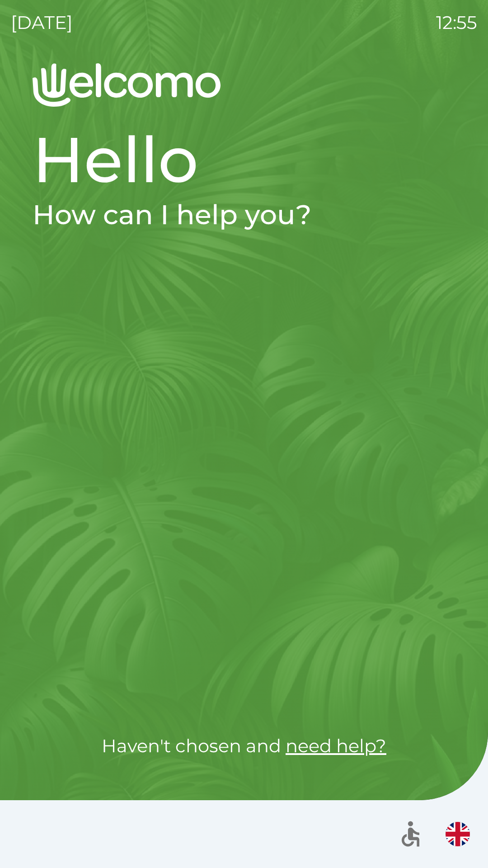  What do you see at coordinates (244, 160) in the screenshot?
I see `h1: Hello` at bounding box center [244, 160].